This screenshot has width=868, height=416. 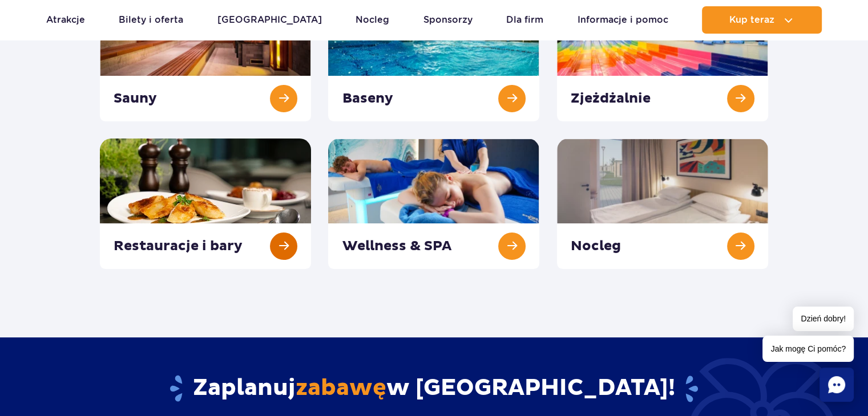 What do you see at coordinates (762, 20) in the screenshot?
I see `button: Kup teraz` at bounding box center [762, 20].